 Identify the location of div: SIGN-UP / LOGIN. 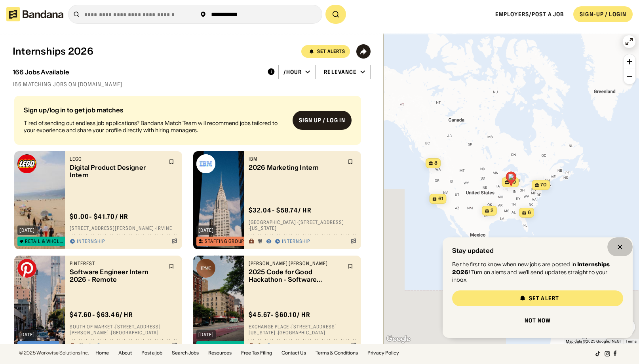
(603, 14).